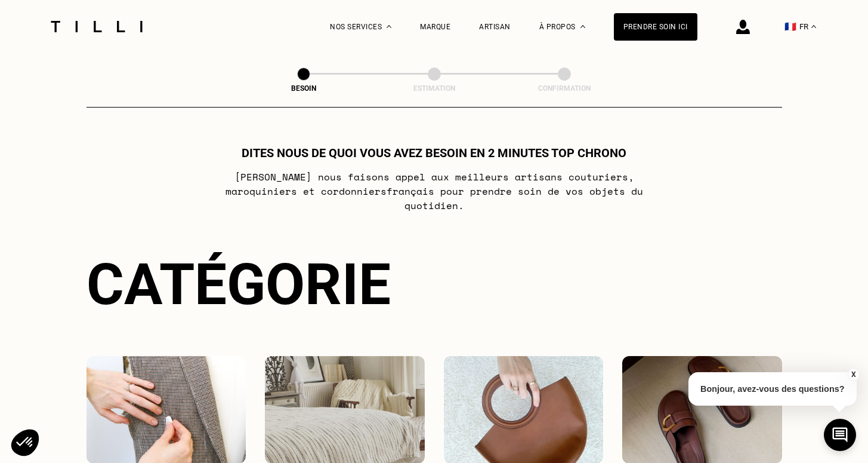  Describe the element at coordinates (773, 389) in the screenshot. I see `p: Bonjour, avez-vous des questions?` at that location.